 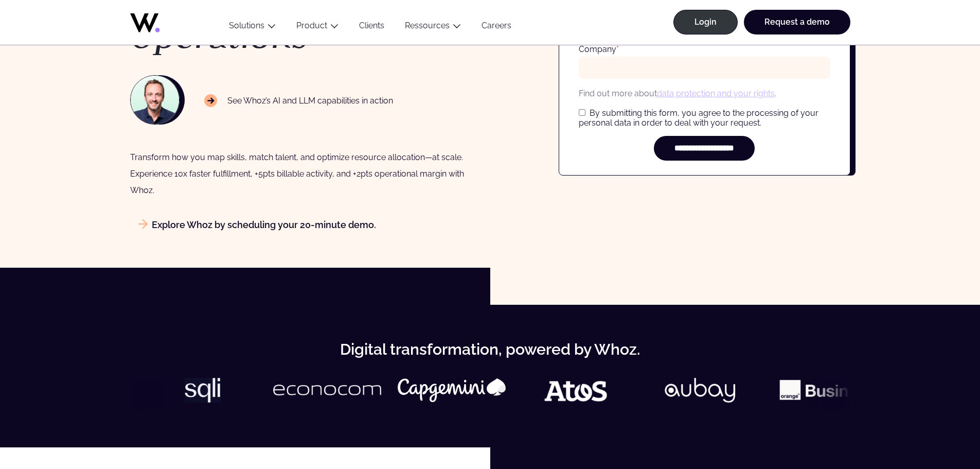 What do you see at coordinates (252, 27) in the screenshot?
I see `button: Solutions` at bounding box center [252, 27].